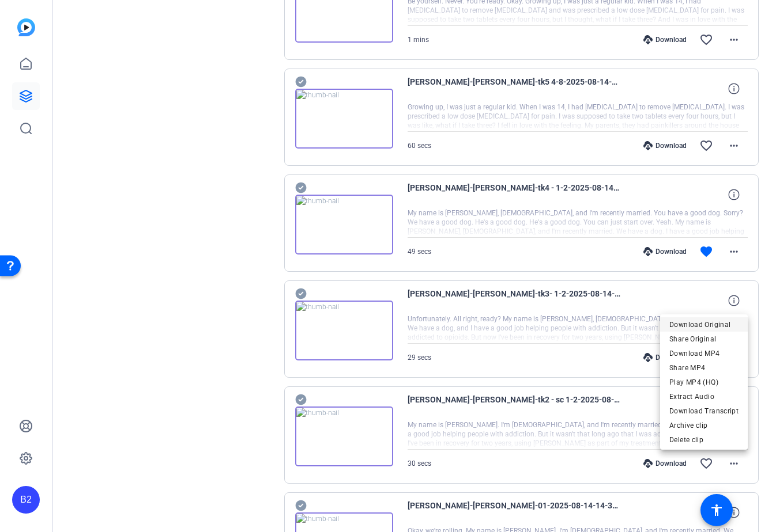 This screenshot has height=532, width=776. What do you see at coordinates (704, 325) in the screenshot?
I see `span: Download Original` at bounding box center [704, 325].